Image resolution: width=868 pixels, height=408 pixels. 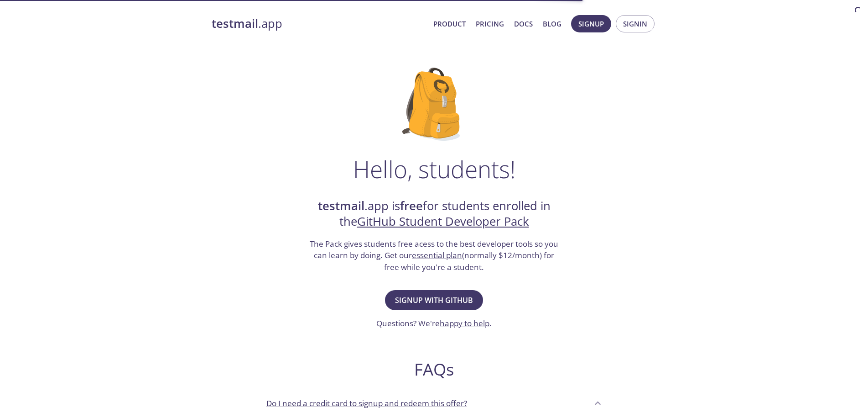 What do you see at coordinates (490, 23) in the screenshot?
I see `a: Pricing` at bounding box center [490, 23].